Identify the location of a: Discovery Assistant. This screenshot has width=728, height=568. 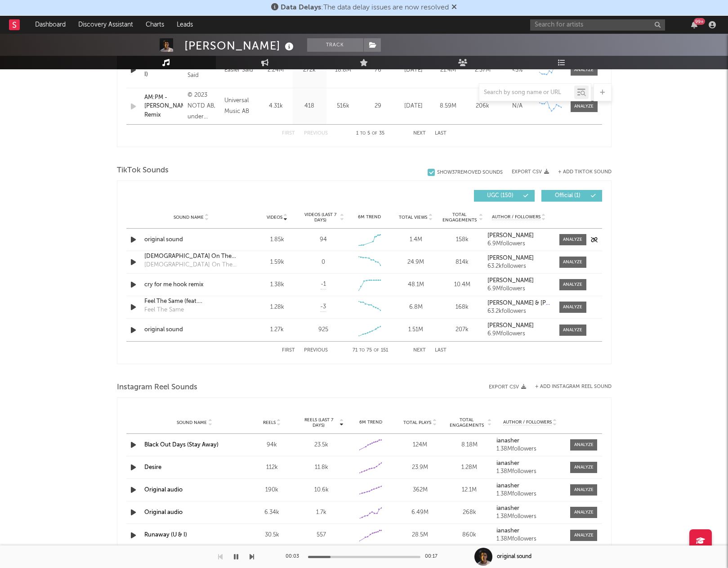
(106, 25).